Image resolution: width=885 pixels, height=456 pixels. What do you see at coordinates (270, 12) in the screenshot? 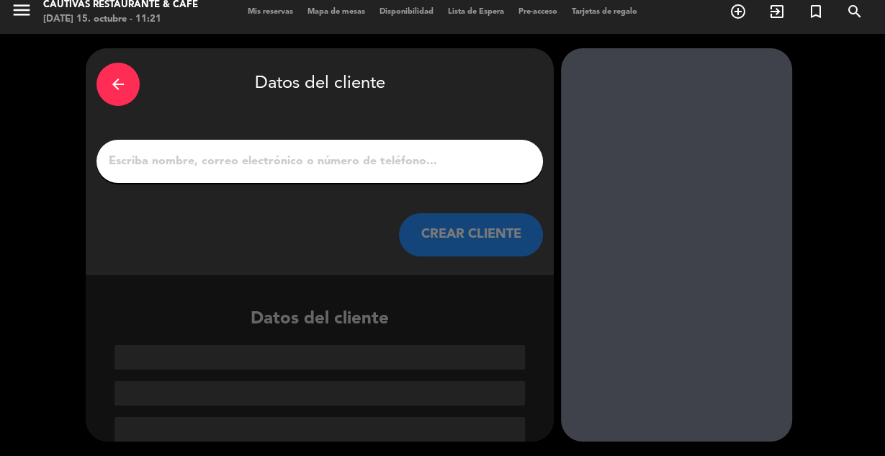
I see `span: Mis reservas` at bounding box center [270, 12].